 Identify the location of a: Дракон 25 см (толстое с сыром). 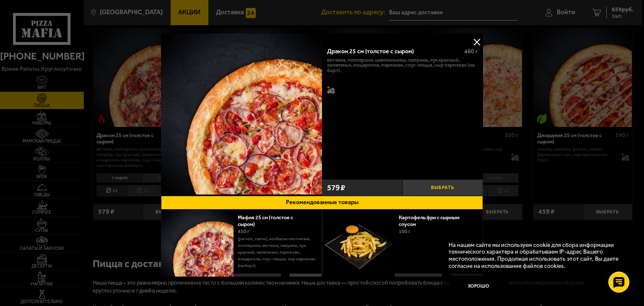
(241, 114).